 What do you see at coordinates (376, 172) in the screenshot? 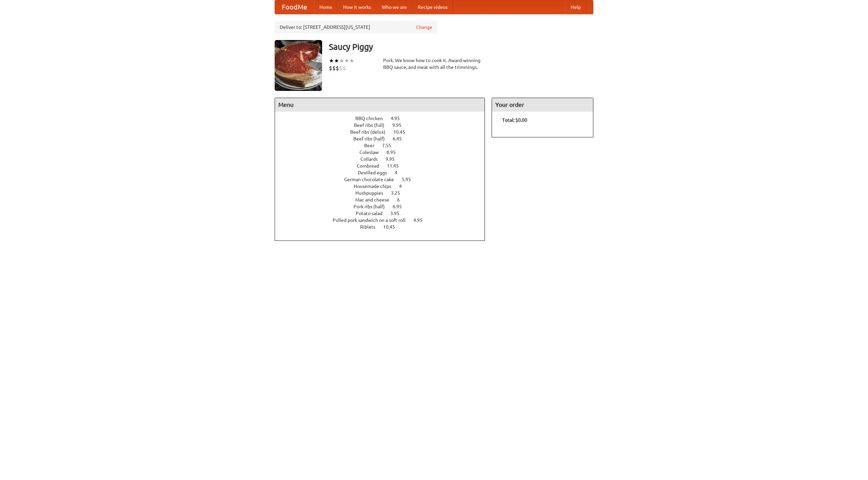
I see `span: Devilled eggs` at bounding box center [376, 172].